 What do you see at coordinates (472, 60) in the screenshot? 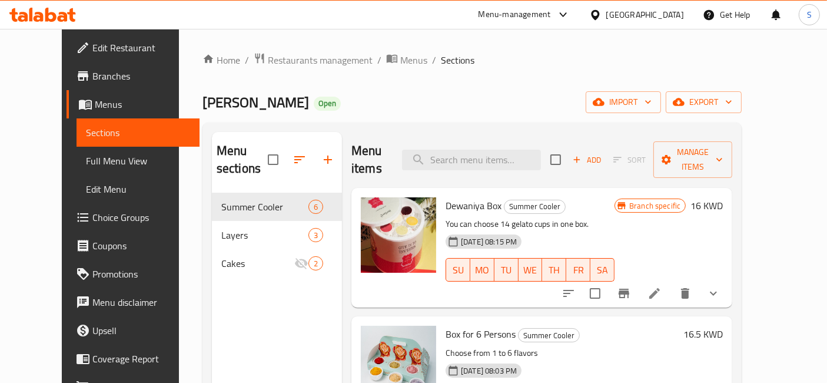
I see `nav: breadcrumb` at bounding box center [472, 60].